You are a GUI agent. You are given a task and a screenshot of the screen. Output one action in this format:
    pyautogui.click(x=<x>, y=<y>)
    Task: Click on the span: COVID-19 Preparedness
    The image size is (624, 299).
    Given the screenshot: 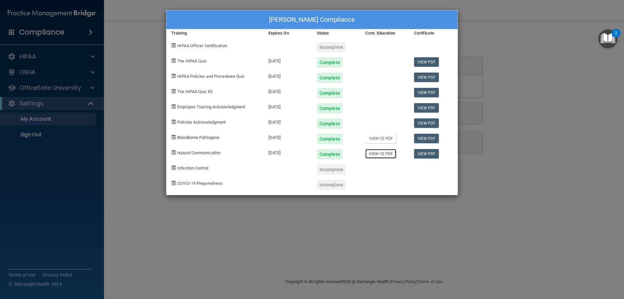 What is the action you would take?
    pyautogui.click(x=200, y=183)
    